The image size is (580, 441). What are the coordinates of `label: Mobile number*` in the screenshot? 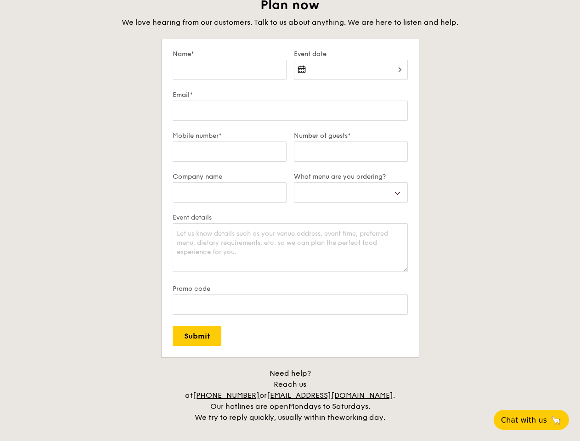 It's located at (230, 135).